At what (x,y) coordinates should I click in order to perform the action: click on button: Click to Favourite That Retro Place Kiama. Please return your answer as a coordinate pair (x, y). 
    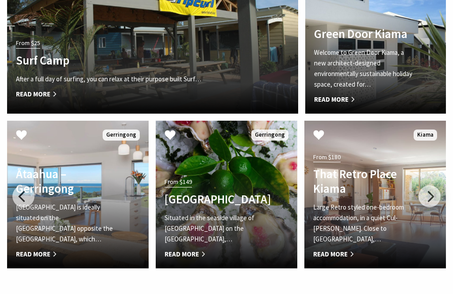
    Looking at the image, I should click on (319, 136).